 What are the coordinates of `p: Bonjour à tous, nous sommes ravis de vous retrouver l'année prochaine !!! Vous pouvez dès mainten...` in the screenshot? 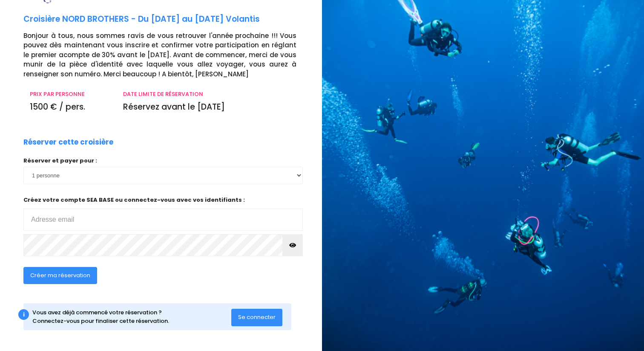 It's located at (169, 55).